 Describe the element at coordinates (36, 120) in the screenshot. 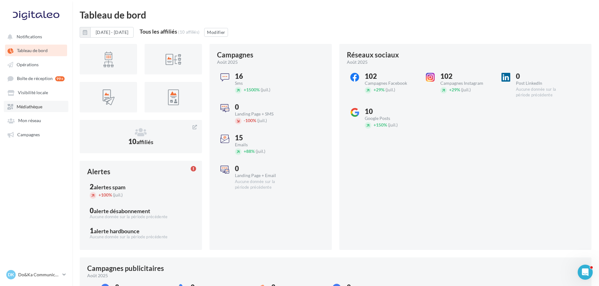

I see `a: Mon réseau` at that location.